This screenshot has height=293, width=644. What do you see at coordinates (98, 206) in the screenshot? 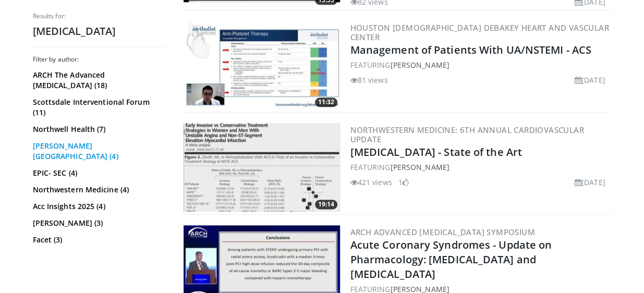
I see `a: Acc Insights 2025 (4)` at bounding box center [98, 206].